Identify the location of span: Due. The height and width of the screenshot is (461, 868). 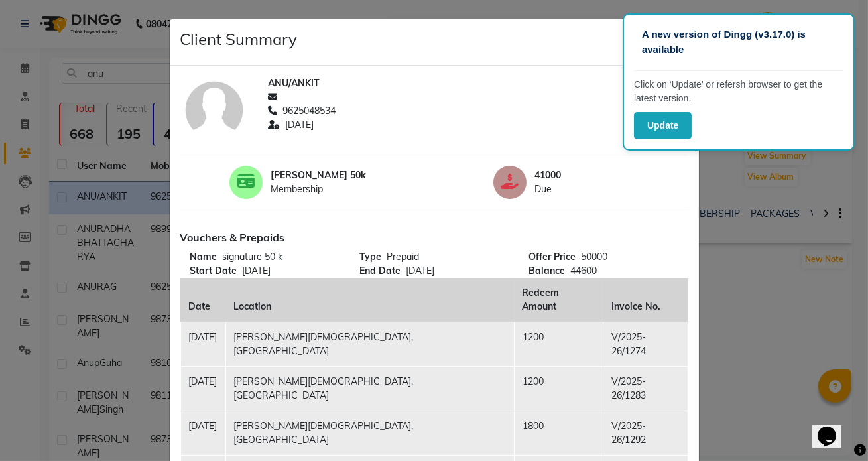
(587, 189).